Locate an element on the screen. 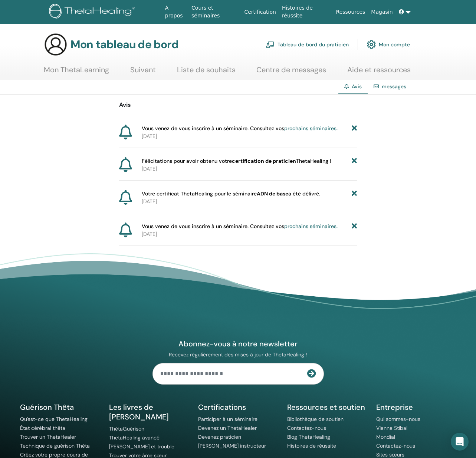 The image size is (476, 458). font: ADN de base is located at coordinates (272, 194).